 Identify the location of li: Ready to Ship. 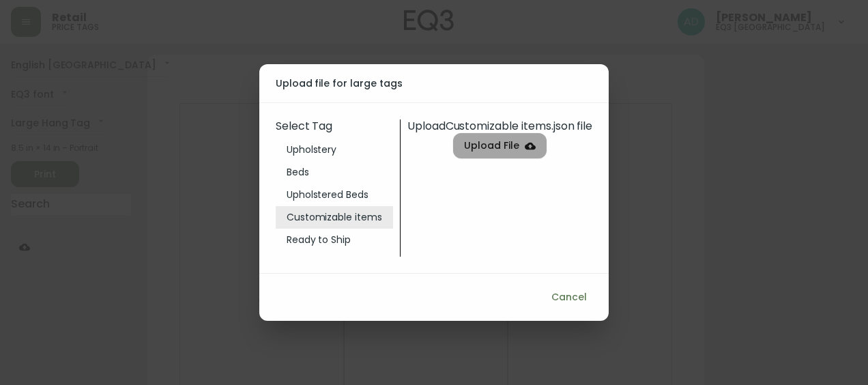
(334, 240).